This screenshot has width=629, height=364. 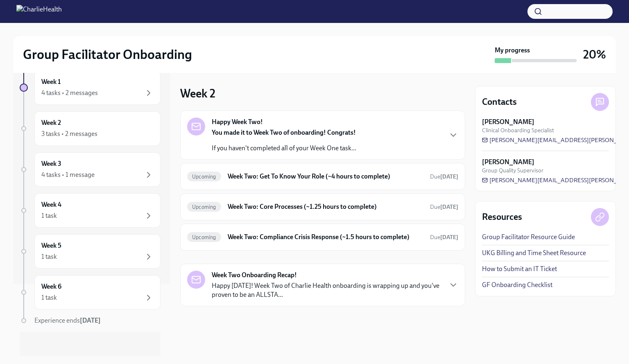 What do you see at coordinates (39, 11) in the screenshot?
I see `img: CharlieHealth` at bounding box center [39, 11].